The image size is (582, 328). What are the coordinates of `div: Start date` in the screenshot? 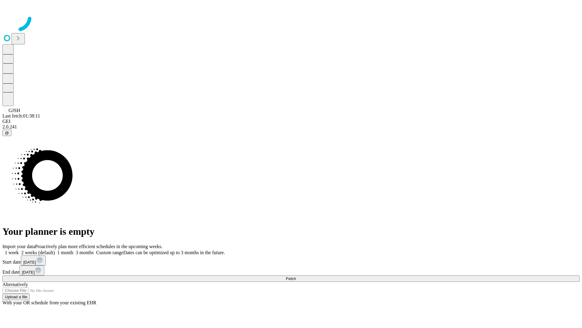 It's located at (291, 260).